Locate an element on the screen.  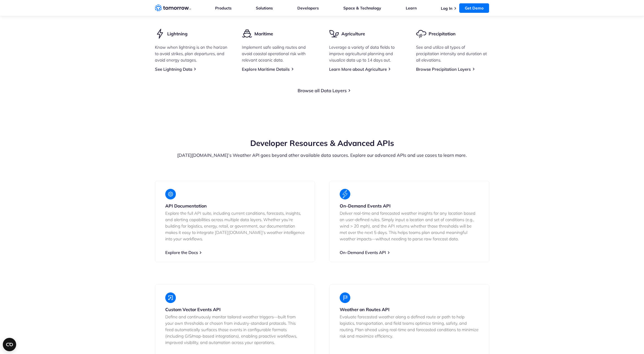
p: Define and continuously monitor tailored weather triggers—built from your own thresholds or chose... is located at coordinates (235, 329).